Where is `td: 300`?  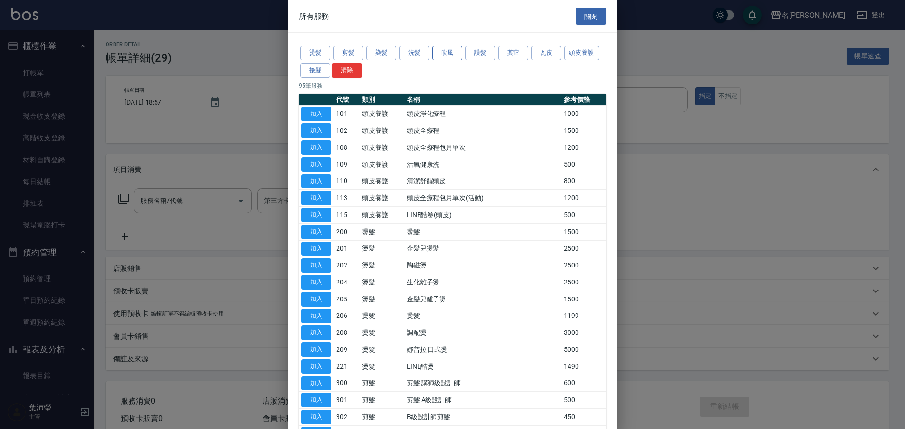
td: 300 is located at coordinates (346, 384).